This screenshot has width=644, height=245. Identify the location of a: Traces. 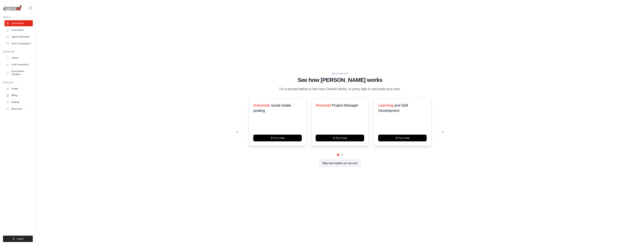
(18, 58).